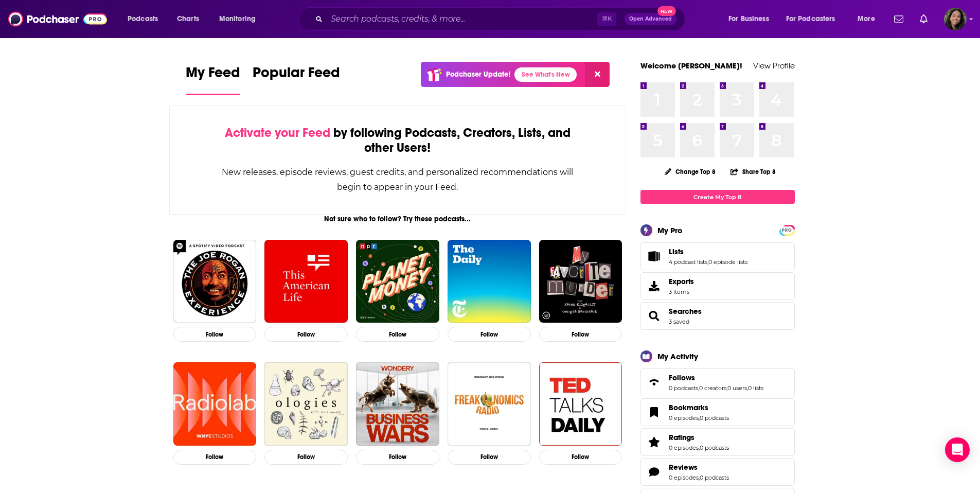 This screenshot has height=493, width=980. Describe the element at coordinates (688, 262) in the screenshot. I see `a: 4 podcast lists` at that location.